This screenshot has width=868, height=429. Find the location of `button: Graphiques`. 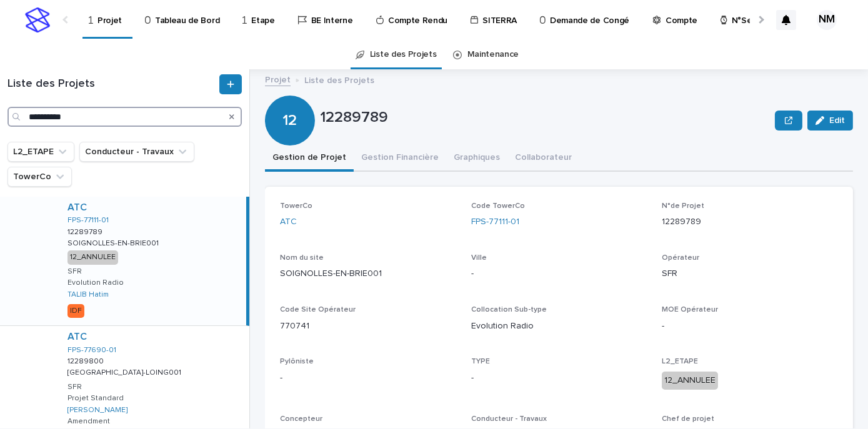

button: Graphiques is located at coordinates (477, 159).